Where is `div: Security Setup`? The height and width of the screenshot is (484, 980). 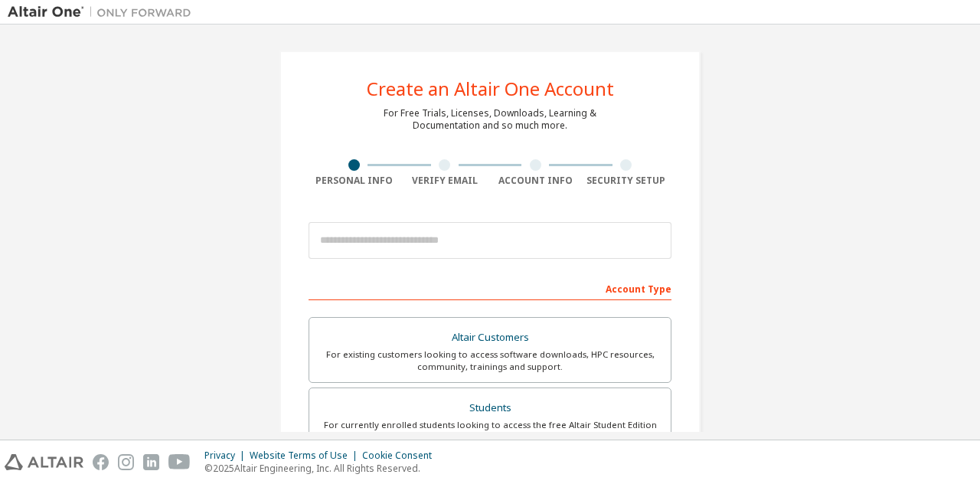
div: Security Setup is located at coordinates (627, 181).